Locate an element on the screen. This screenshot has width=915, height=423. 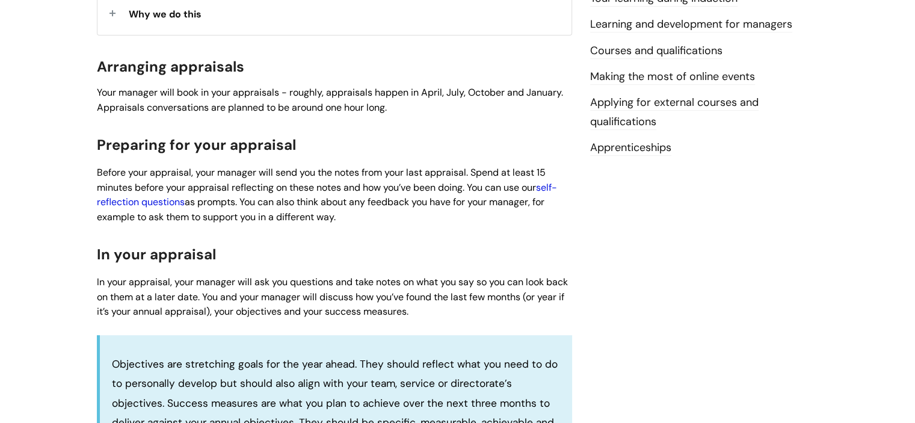
a: Courses and qualifications is located at coordinates (656, 51).